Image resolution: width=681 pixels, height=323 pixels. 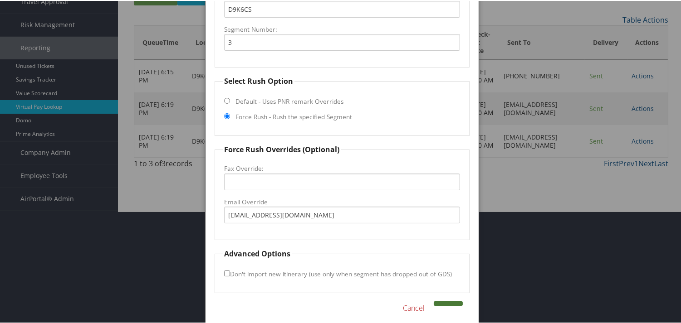 What do you see at coordinates (257, 253) in the screenshot?
I see `legend: Advanced Options` at bounding box center [257, 253].